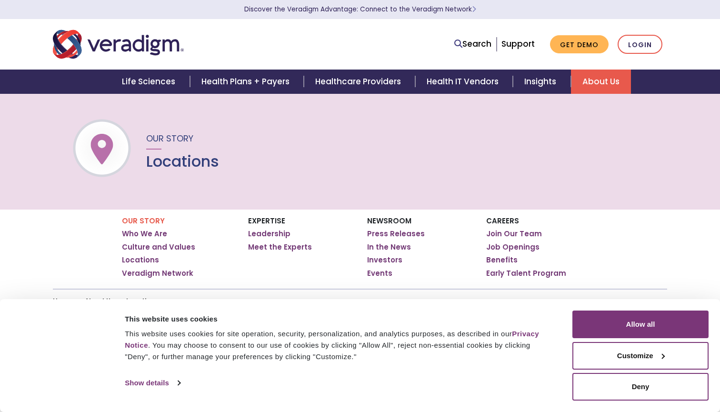 The width and height of the screenshot is (720, 412). Describe the element at coordinates (464, 81) in the screenshot. I see `a: Health IT Vendors` at that location.